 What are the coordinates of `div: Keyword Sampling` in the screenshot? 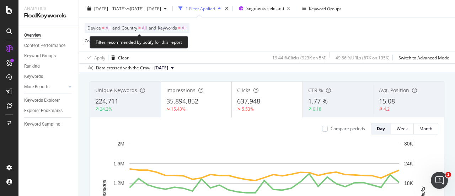 It's located at (42, 124).